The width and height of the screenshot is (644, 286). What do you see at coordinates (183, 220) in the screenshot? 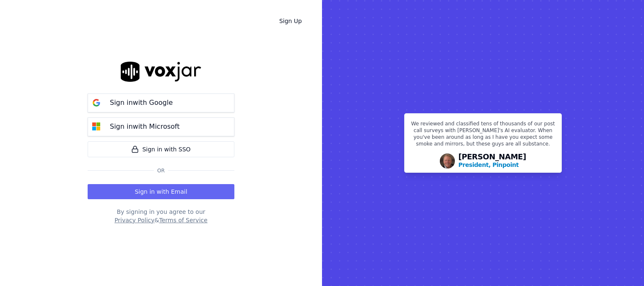
I see `button: Terms of Service` at bounding box center [183, 220].